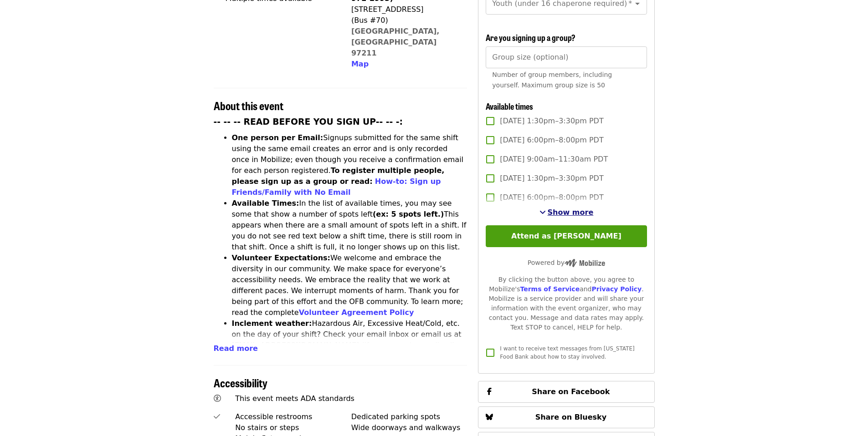 The height and width of the screenshot is (436, 868). I want to click on span: Are you signing up a group?, so click(531, 37).